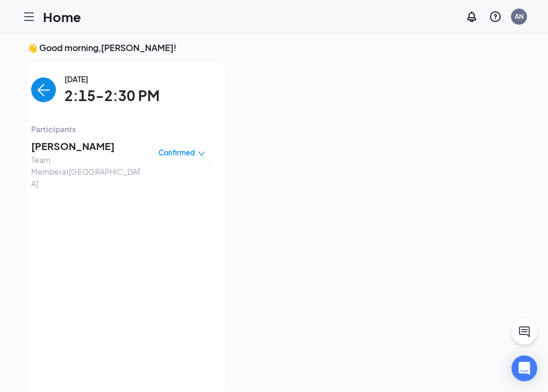 The width and height of the screenshot is (548, 392). Describe the element at coordinates (524, 332) in the screenshot. I see `button: ChatActive` at that location.